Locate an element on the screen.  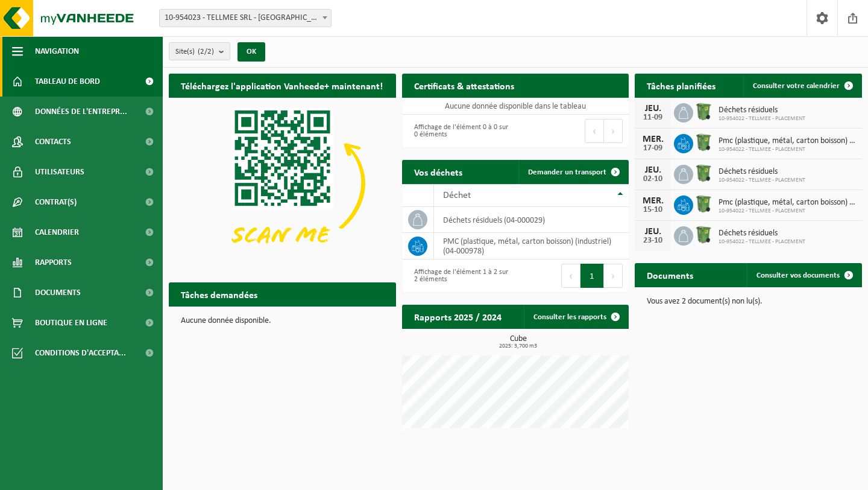
span: Calendrier is located at coordinates (56, 232).